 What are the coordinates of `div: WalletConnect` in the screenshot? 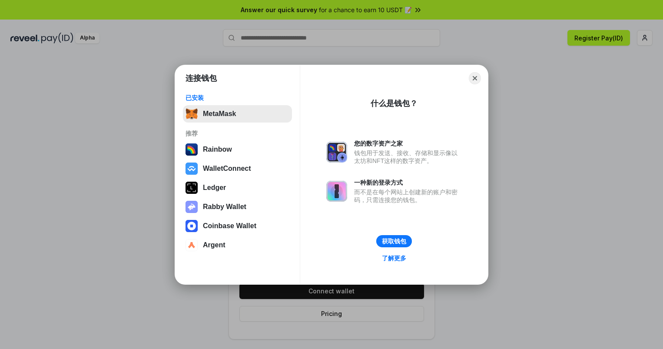 It's located at (227, 169).